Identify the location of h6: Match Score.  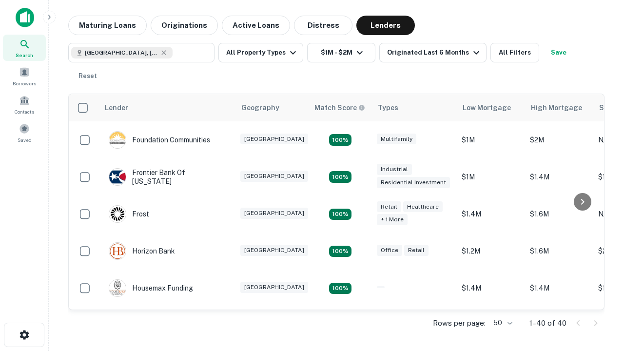
(339, 108).